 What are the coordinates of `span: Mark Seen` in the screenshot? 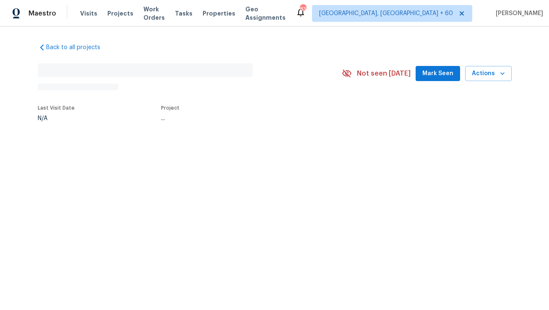 It's located at (438, 73).